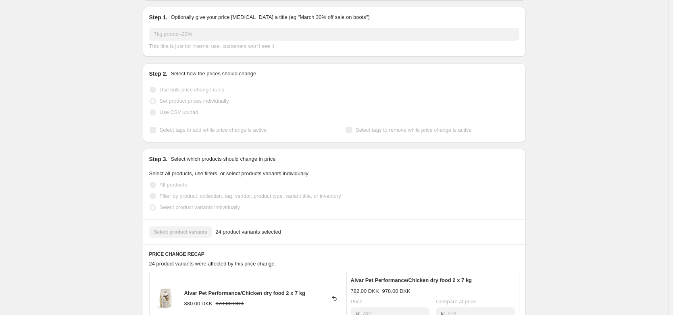  Describe the element at coordinates (212, 46) in the screenshot. I see `span: This title is just for internal use, customers won't see it` at that location.